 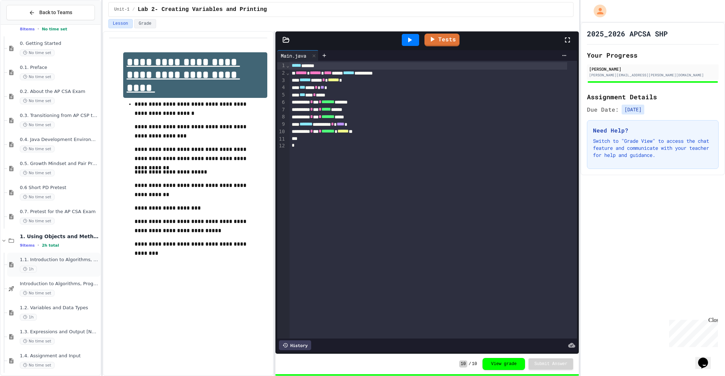 I want to click on span: 0.7. Pretest for the AP CSA Exam, so click(x=59, y=212).